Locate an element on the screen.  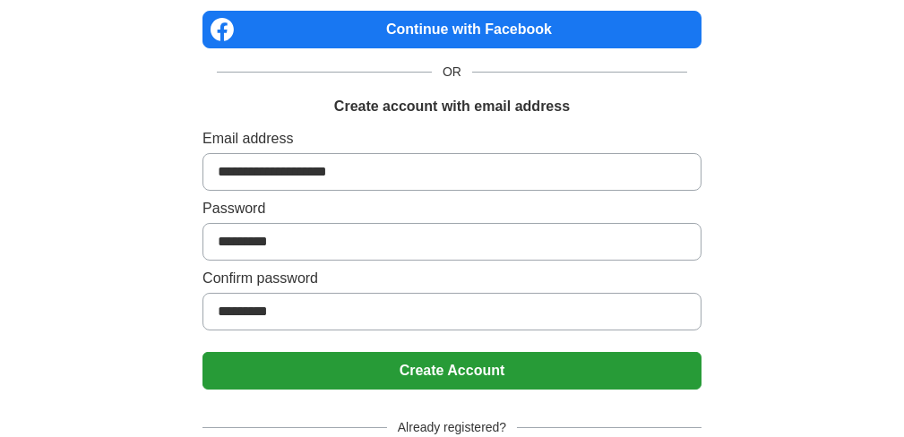
a: Continue with Facebook is located at coordinates (451, 30).